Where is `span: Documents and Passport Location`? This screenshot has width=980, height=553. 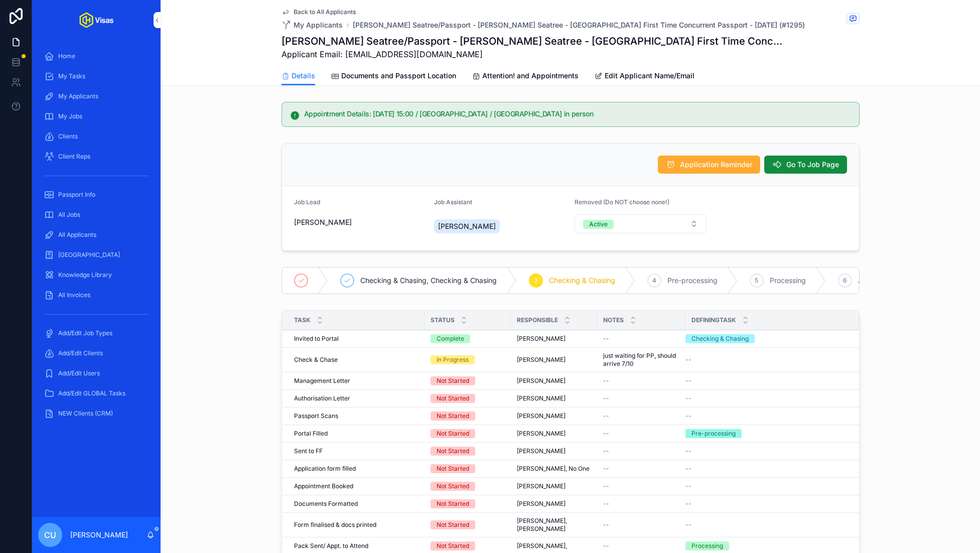
span: Documents and Passport Location is located at coordinates (398, 76).